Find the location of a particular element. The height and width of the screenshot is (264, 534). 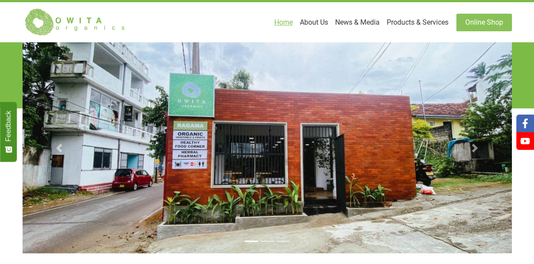

a: News & Media is located at coordinates (357, 22).